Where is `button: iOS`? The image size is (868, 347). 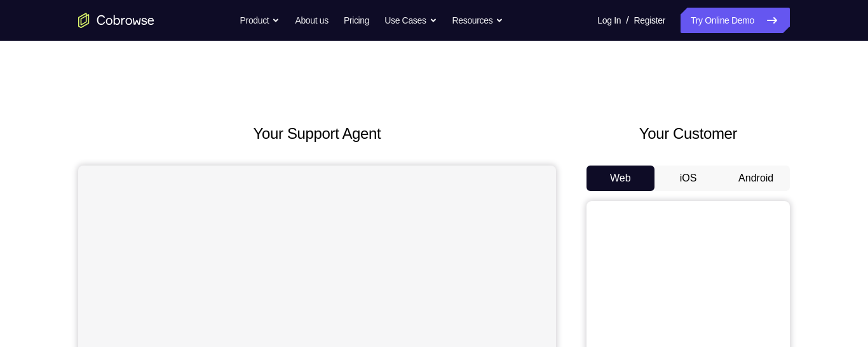 button: iOS is located at coordinates (688, 178).